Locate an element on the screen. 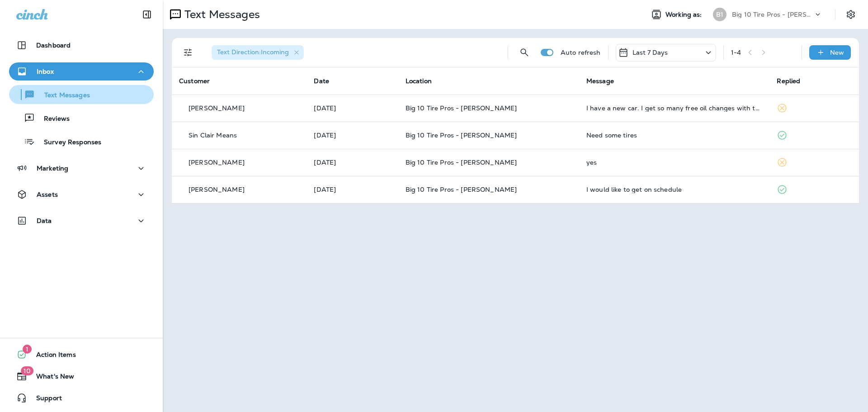 This screenshot has height=412, width=868. div: Text Direction:Incoming is located at coordinates (258, 52).